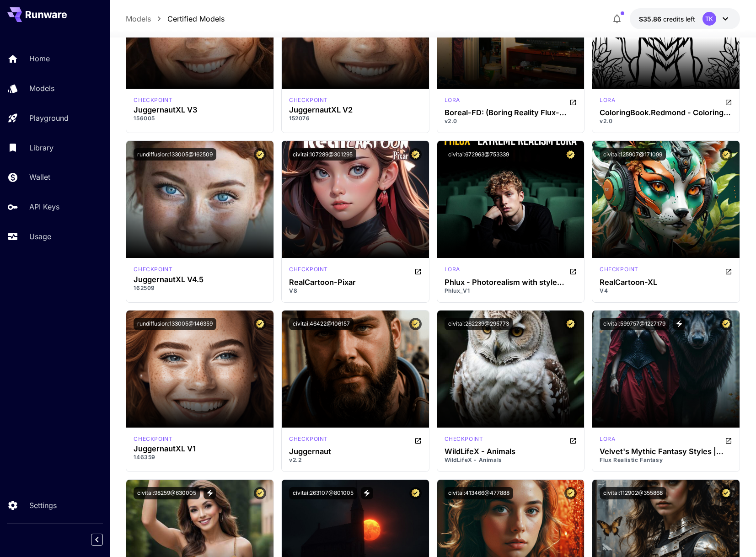 This screenshot has height=557, width=756. What do you see at coordinates (666, 451) in the screenshot?
I see `h3: Velvet's Mythic Fantasy Styles | Flux + Pony + illustrious` at bounding box center [666, 451].